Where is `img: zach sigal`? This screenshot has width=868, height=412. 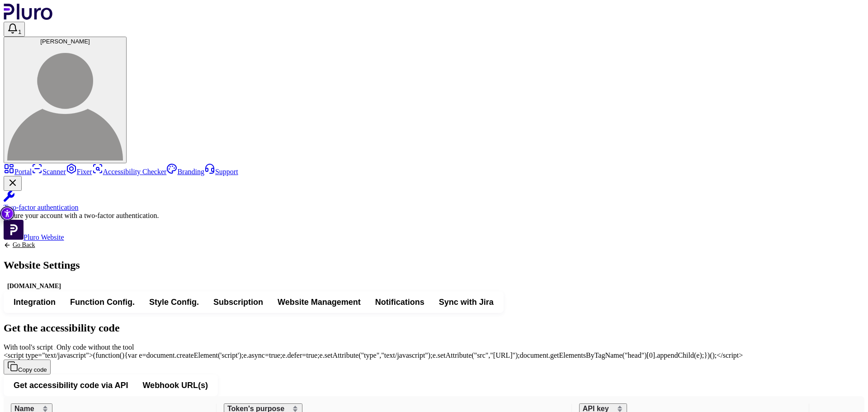
img: zach sigal is located at coordinates (65, 103).